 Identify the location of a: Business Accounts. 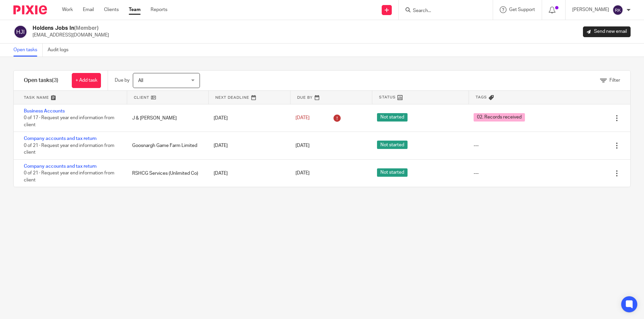
(44, 111).